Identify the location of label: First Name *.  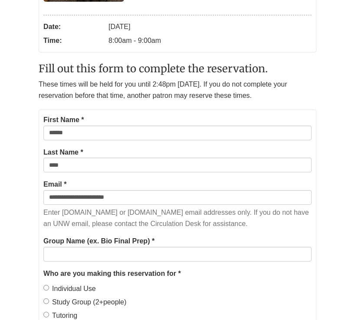
(63, 120).